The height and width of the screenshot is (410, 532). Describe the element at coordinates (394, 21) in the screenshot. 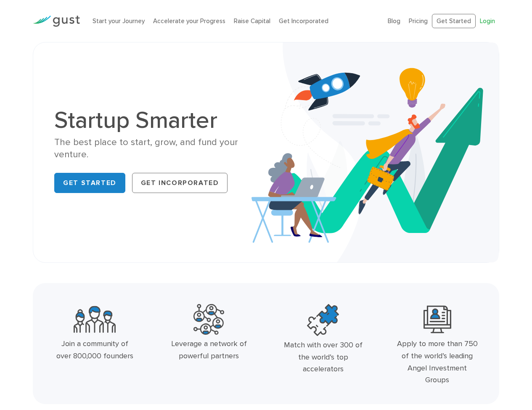

I see `a: Blog` at that location.